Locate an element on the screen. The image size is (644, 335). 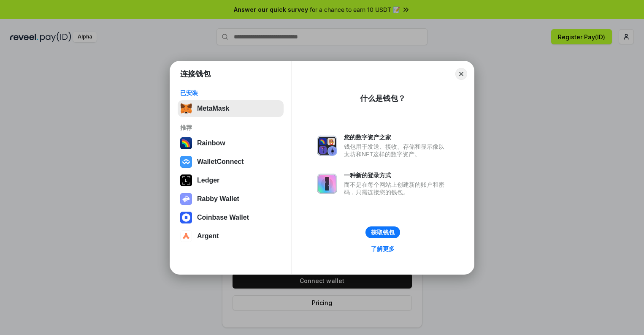
div: Ledger is located at coordinates (208, 180).